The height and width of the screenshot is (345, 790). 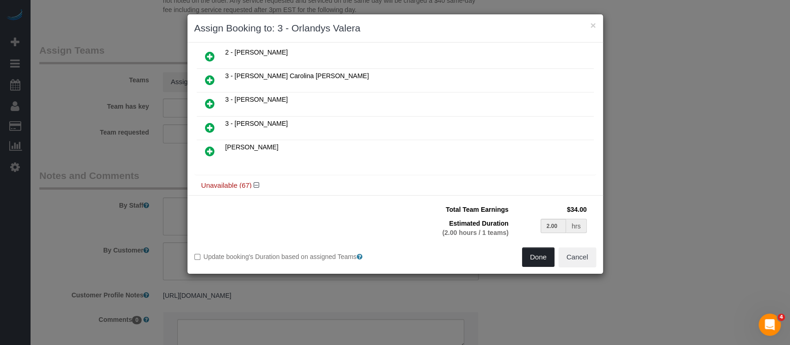 I want to click on td: Total Team Earnings, so click(x=456, y=210).